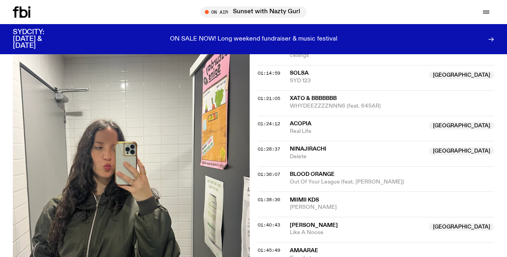 This screenshot has width=507, height=257. Describe the element at coordinates (299, 73) in the screenshot. I see `span: SOLSA` at that location.